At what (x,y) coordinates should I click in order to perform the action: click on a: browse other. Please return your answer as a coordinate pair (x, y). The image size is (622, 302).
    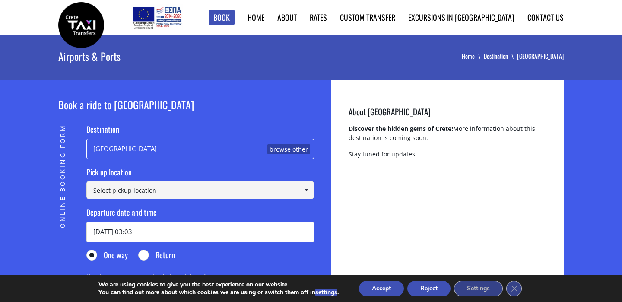
    Looking at the image, I should click on (289, 150).